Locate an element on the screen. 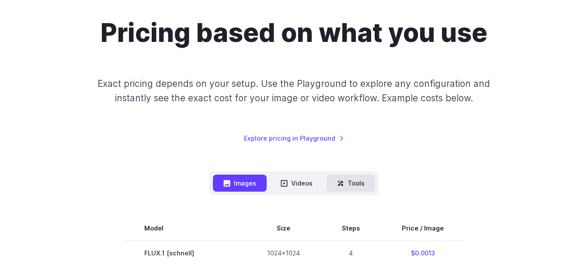  th: Size is located at coordinates (283, 229).